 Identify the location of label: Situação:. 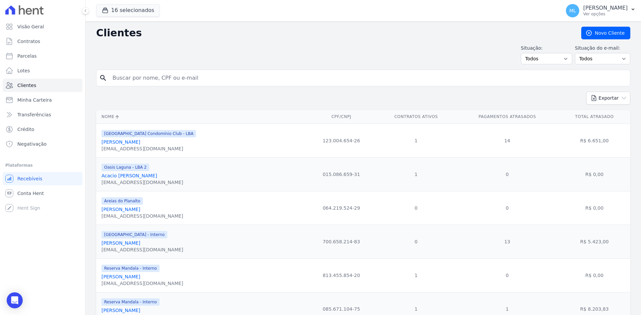
(546, 48).